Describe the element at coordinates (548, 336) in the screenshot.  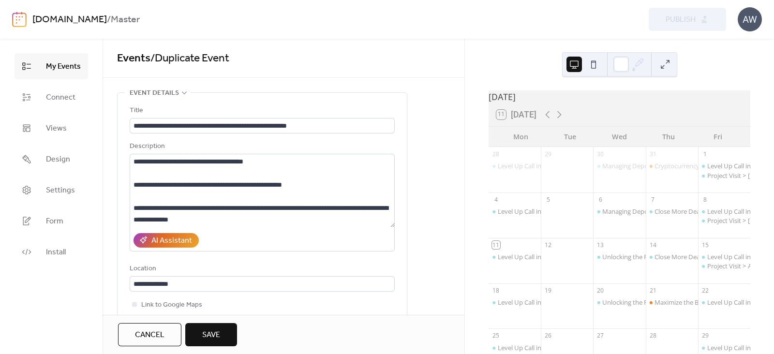
I see `div: 26` at that location.